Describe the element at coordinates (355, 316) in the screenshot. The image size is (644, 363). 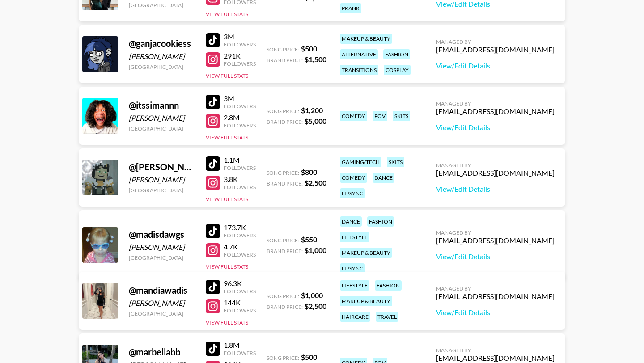
I see `div: haircare` at that location.